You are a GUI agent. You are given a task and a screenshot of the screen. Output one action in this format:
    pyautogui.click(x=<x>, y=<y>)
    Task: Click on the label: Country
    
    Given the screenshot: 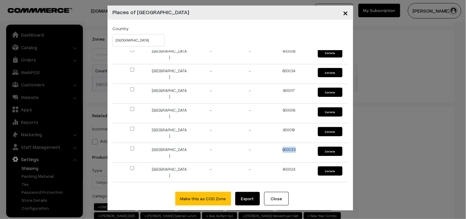 What is the action you would take?
    pyautogui.click(x=120, y=28)
    